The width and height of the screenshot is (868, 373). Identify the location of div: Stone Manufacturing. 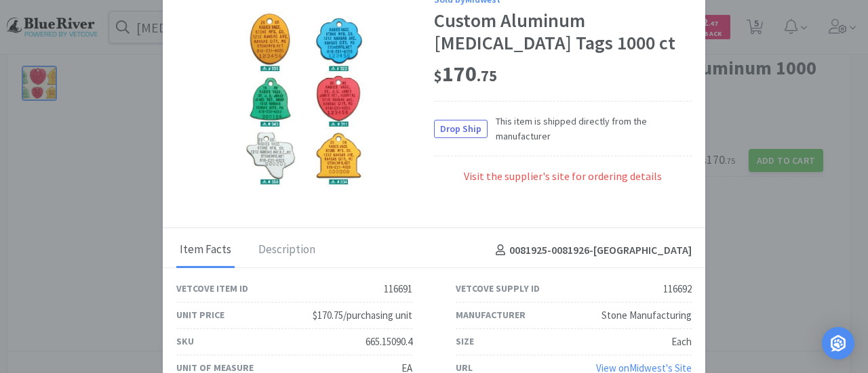
(646, 316).